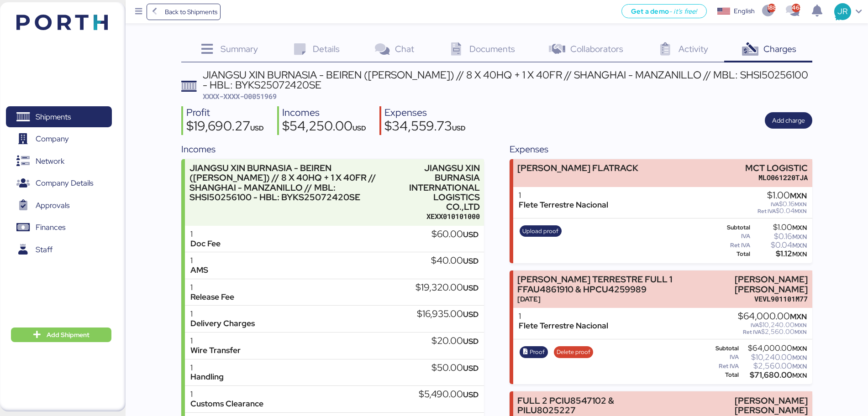 This screenshot has width=868, height=416. I want to click on a: Shipments, so click(59, 116).